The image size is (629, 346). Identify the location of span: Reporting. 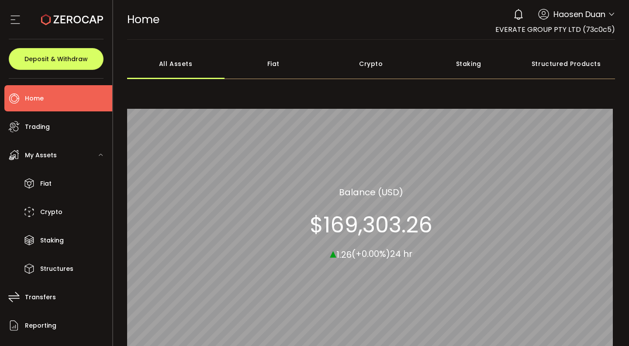
(41, 325).